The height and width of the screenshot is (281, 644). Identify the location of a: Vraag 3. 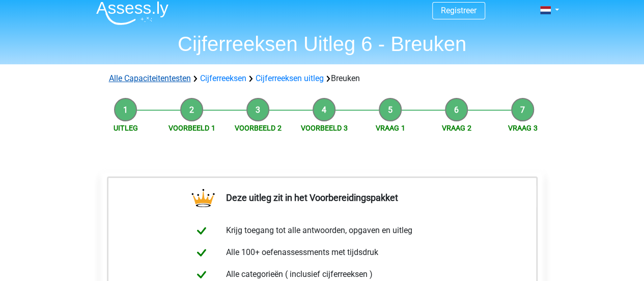
(523, 128).